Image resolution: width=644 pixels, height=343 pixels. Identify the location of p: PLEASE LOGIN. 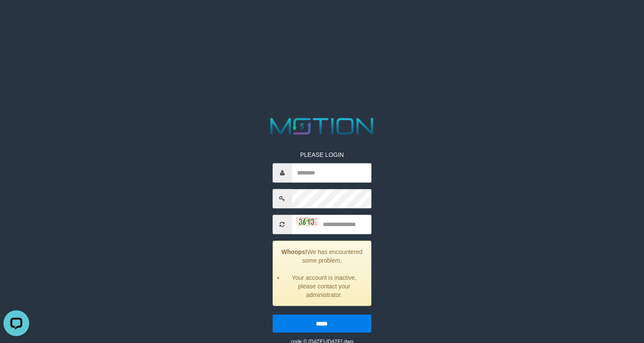
(322, 155).